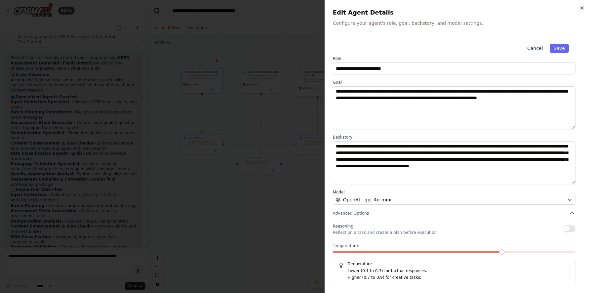  What do you see at coordinates (454, 137) in the screenshot?
I see `label: Backstory` at bounding box center [454, 137].